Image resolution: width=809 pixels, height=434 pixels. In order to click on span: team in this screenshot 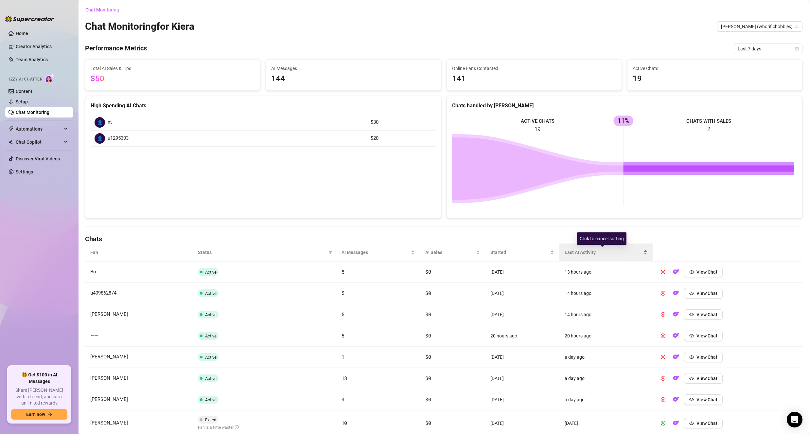, I will do `click(797, 27)`.